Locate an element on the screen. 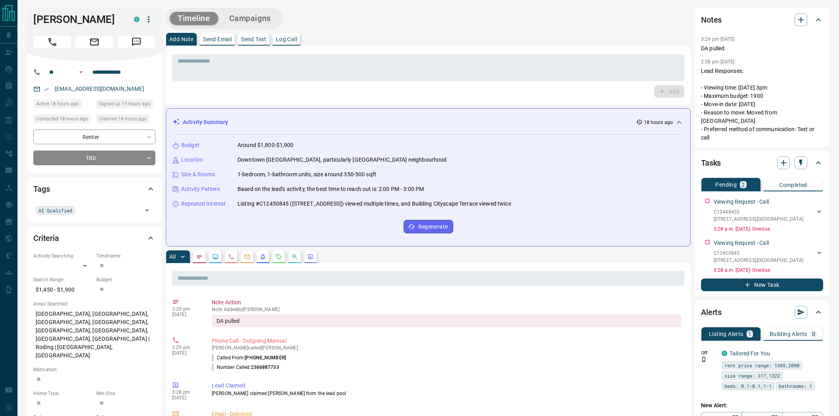 The height and width of the screenshot is (416, 839). p: Min Size: is located at coordinates (126, 394).